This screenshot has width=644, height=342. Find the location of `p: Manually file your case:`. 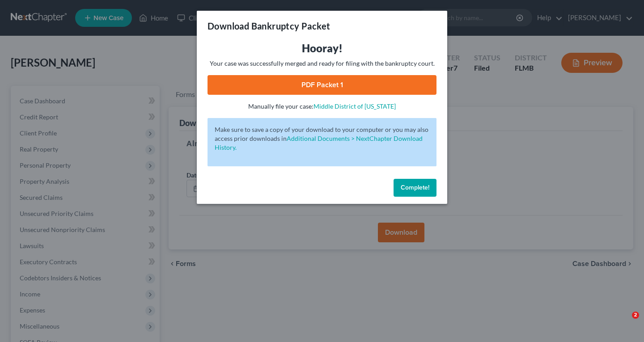

p: Manually file your case: is located at coordinates (322, 106).